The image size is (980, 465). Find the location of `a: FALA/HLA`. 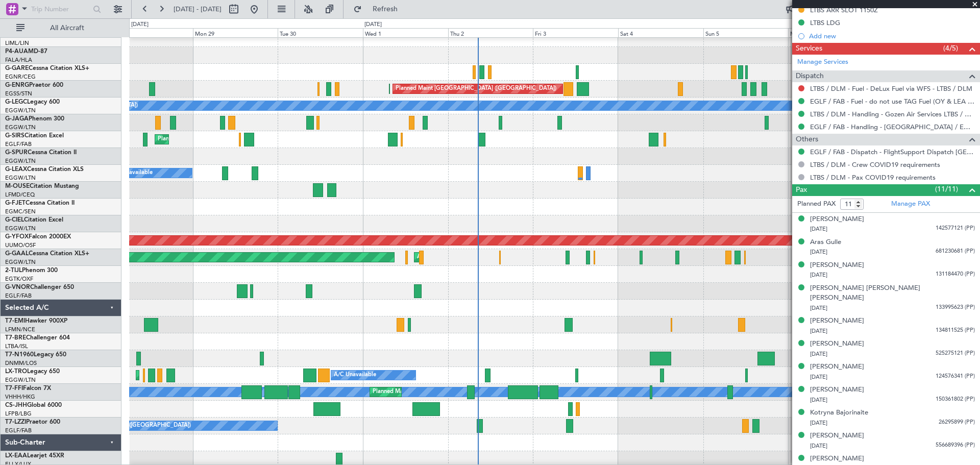

a: FALA/HLA is located at coordinates (19, 60).